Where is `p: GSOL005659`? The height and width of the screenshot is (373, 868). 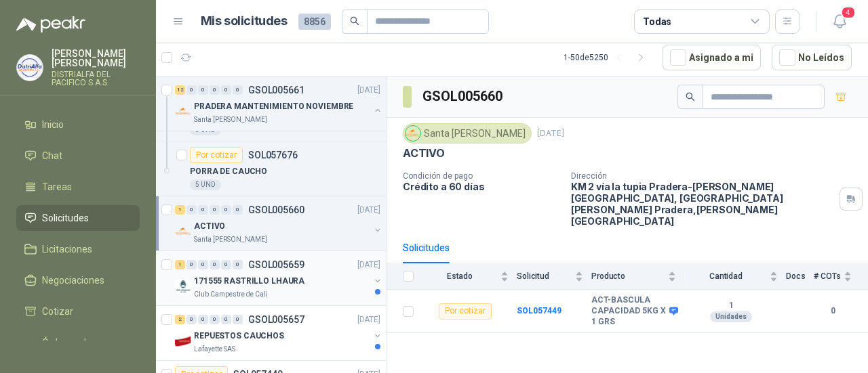 p: GSOL005659 is located at coordinates (276, 265).